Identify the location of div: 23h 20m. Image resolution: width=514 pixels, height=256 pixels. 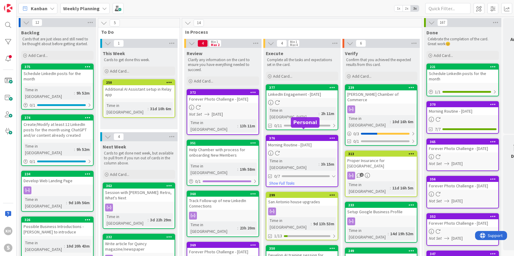
(247, 228).